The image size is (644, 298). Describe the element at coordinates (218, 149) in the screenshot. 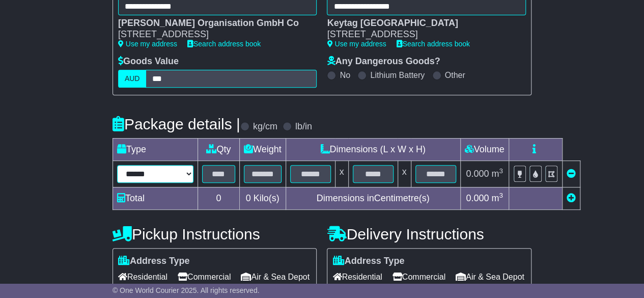

I see `td: Qty` at that location.